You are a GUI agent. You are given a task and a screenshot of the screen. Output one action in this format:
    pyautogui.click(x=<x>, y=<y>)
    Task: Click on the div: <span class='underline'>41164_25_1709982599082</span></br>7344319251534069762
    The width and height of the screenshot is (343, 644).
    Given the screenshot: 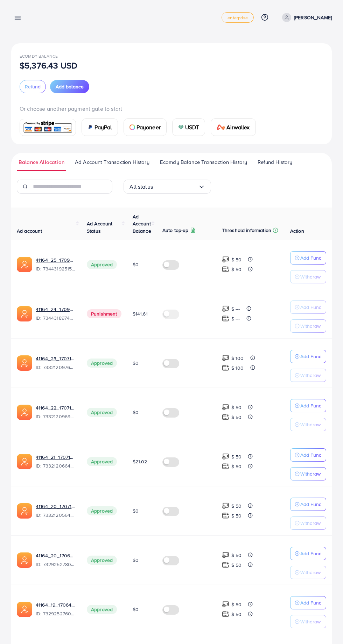 What is the action you would take?
    pyautogui.click(x=56, y=265)
    